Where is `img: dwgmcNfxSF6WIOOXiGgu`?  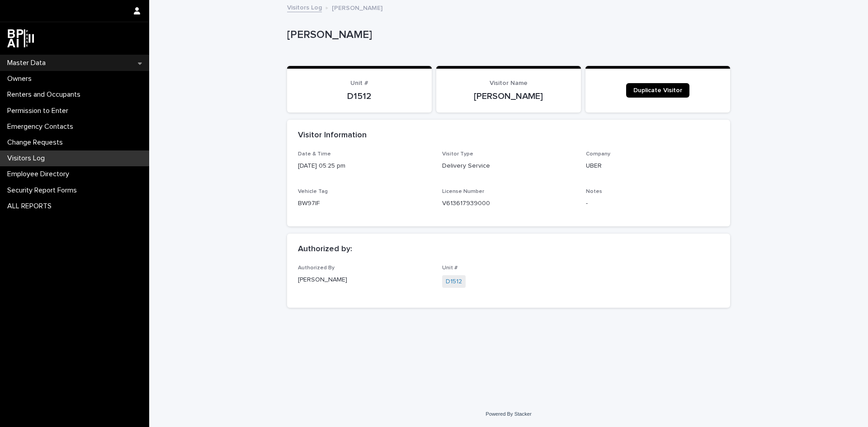
img: dwgmcNfxSF6WIOOXiGgu is located at coordinates (20, 38).